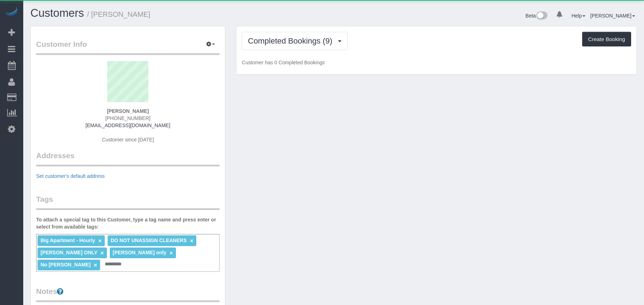 The width and height of the screenshot is (644, 305). Describe the element at coordinates (68, 241) in the screenshot. I see `span: Big Apartment - Hourly` at that location.